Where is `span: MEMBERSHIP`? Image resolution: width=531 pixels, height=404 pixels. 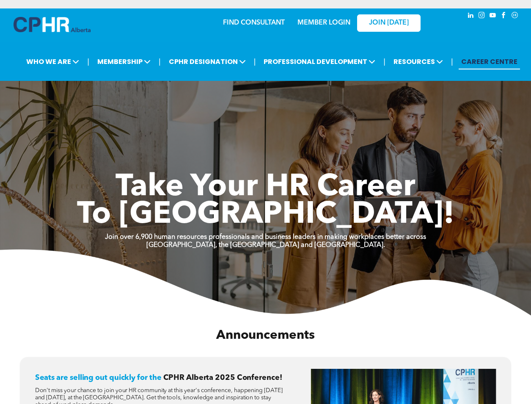
span: MEMBERSHIP is located at coordinates (124, 61).